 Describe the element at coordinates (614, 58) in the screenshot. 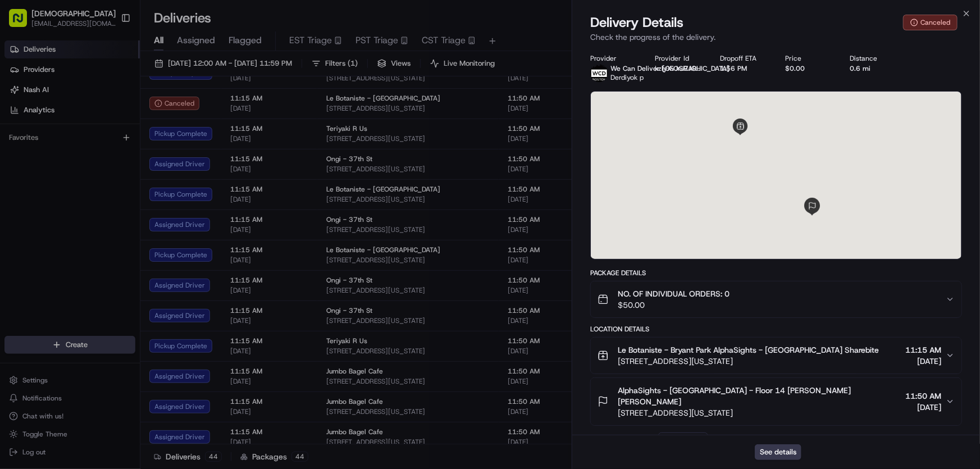

I see `div: Provider` at that location.